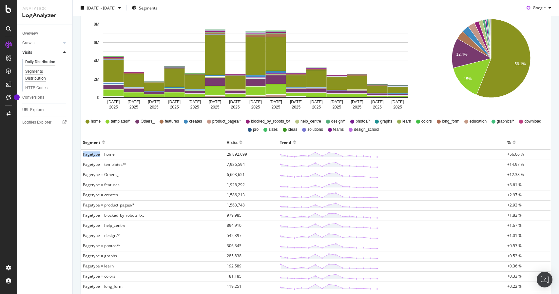 This screenshot has width=559, height=294. What do you see at coordinates (113, 215) in the screenshot?
I see `span: Pagetype = blocked_by_robots_txt` at bounding box center [113, 215].